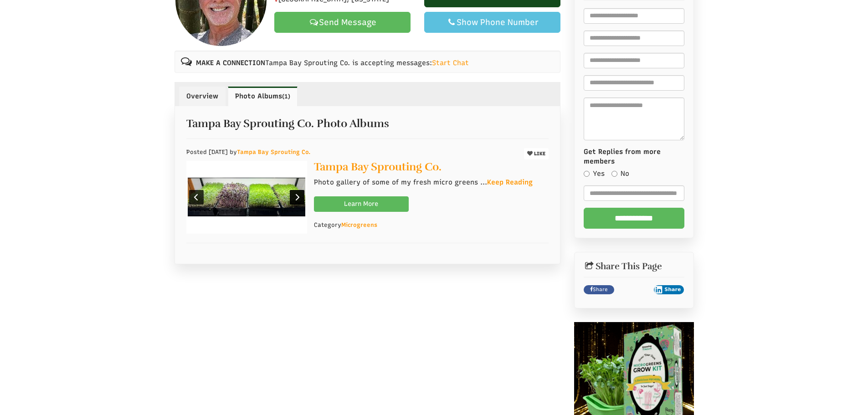 This screenshot has height=415, width=868. Describe the element at coordinates (286, 96) in the screenshot. I see `small: (1)` at that location.